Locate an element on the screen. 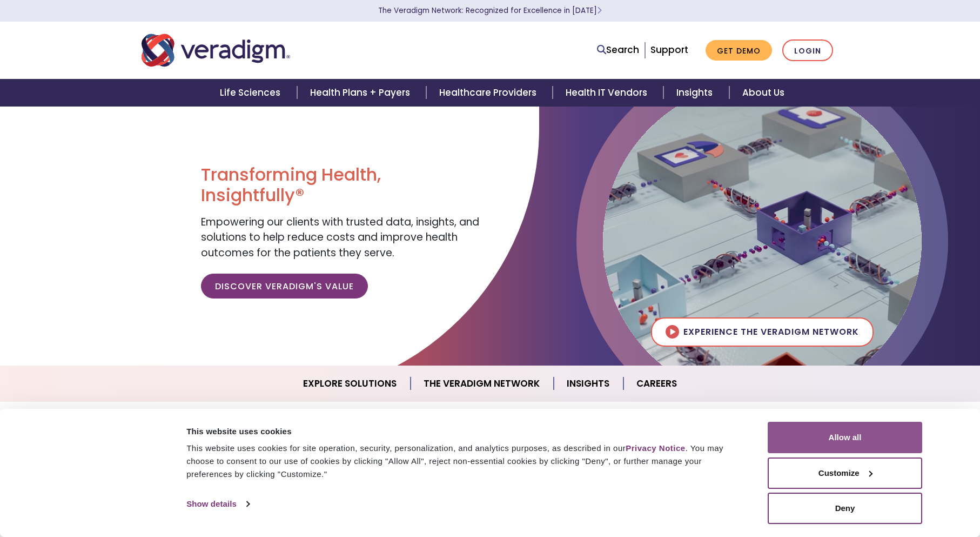 The height and width of the screenshot is (537, 980). a: Get Demo is located at coordinates (739, 51).